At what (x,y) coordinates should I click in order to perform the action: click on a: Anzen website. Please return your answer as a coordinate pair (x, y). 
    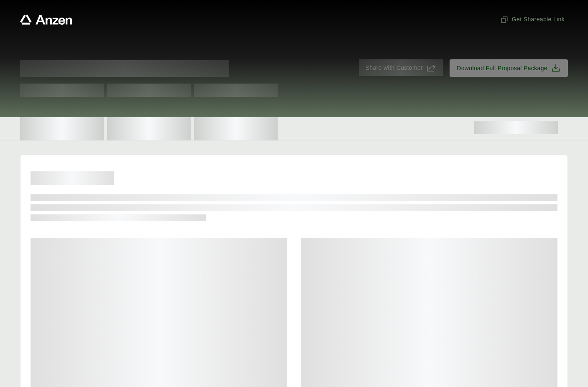
    Looking at the image, I should click on (46, 20).